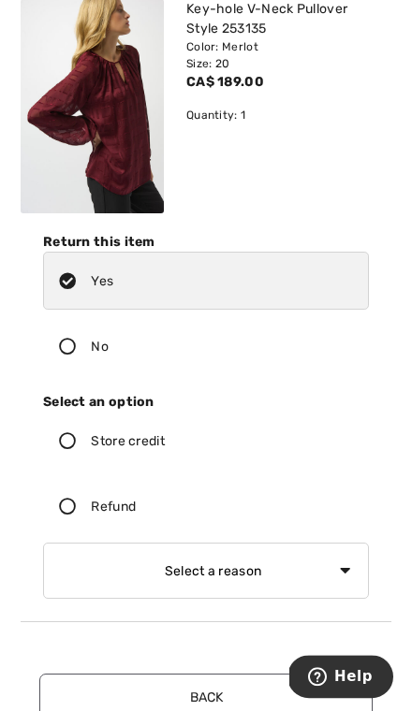 The width and height of the screenshot is (412, 711). I want to click on label: Yes, so click(206, 281).